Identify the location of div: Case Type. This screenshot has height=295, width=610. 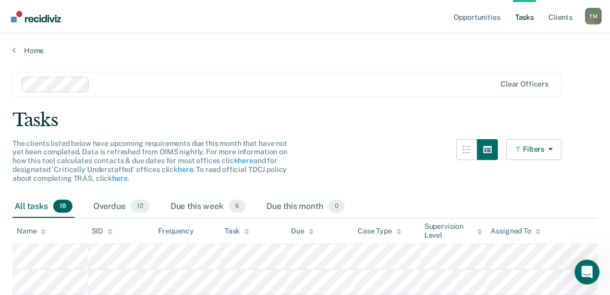
(379, 231).